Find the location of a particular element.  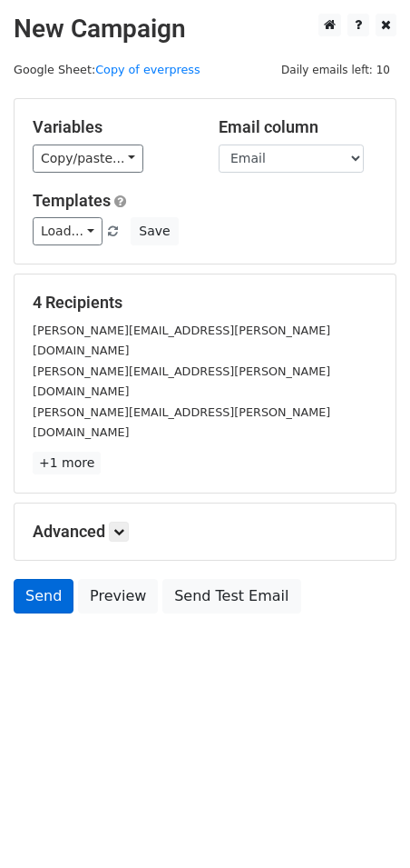

a: Preview is located at coordinates (118, 596).